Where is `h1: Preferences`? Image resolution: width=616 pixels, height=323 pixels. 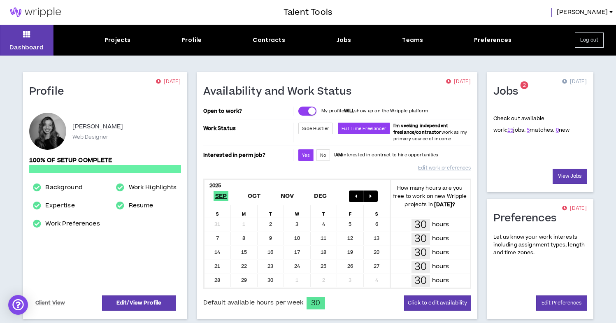
h1: Preferences is located at coordinates (528, 218).